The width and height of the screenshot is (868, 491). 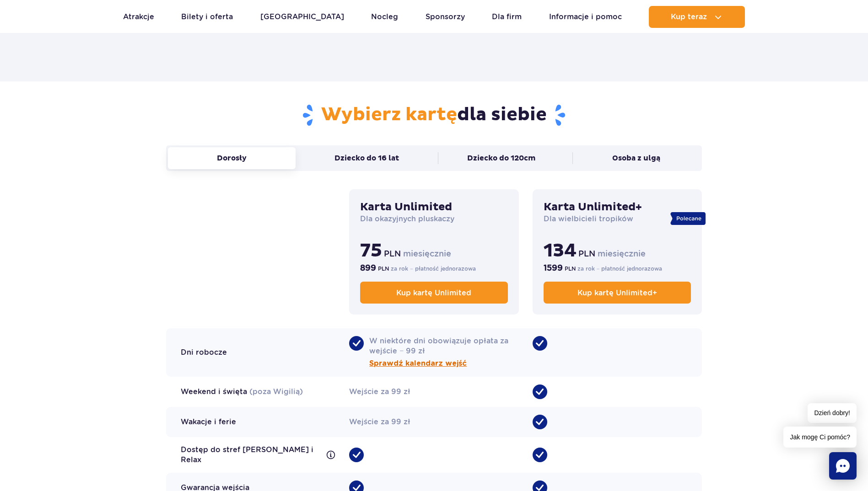 What do you see at coordinates (275, 391) in the screenshot?
I see `span: (poza Wigilią)` at bounding box center [275, 391].